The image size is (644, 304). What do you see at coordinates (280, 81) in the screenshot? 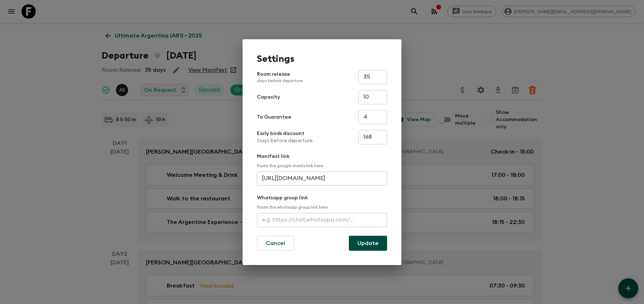
I see `p: days before departure` at bounding box center [280, 81].